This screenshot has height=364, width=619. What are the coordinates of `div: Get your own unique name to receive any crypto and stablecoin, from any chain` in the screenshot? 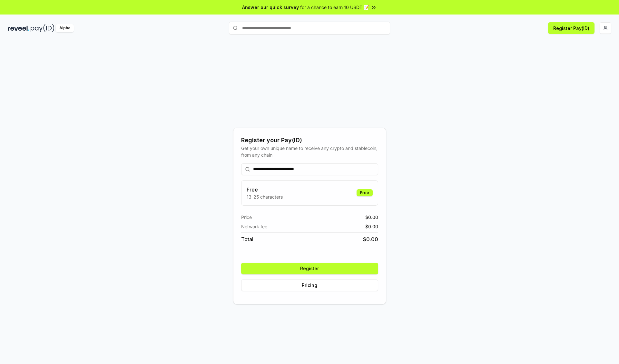 It's located at (310, 152).